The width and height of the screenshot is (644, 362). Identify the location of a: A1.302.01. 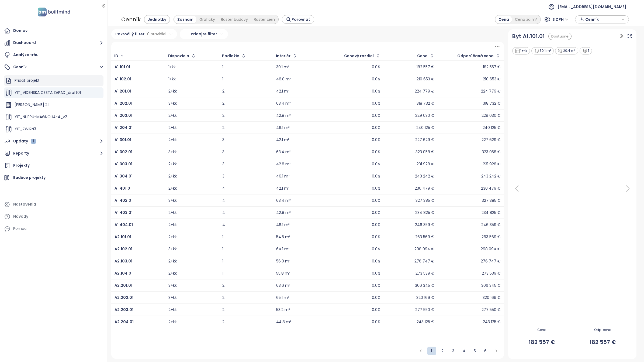
(123, 152).